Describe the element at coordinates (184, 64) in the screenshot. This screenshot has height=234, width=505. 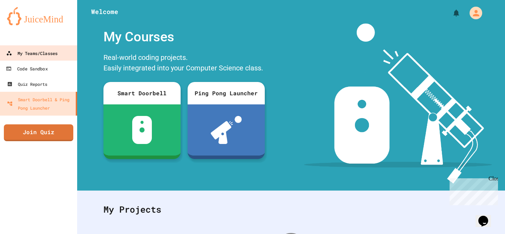
I see `div: Real-world coding projects. Easily integrated into your Computer Science class.` at that location.